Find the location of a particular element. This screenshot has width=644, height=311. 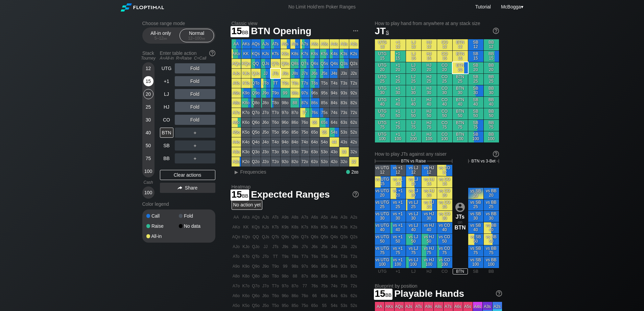

div: 96s is located at coordinates (315, 93).